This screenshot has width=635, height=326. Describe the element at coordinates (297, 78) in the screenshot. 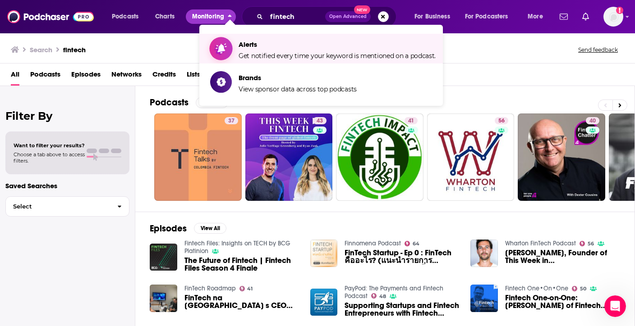

I see `span: Brands` at that location.